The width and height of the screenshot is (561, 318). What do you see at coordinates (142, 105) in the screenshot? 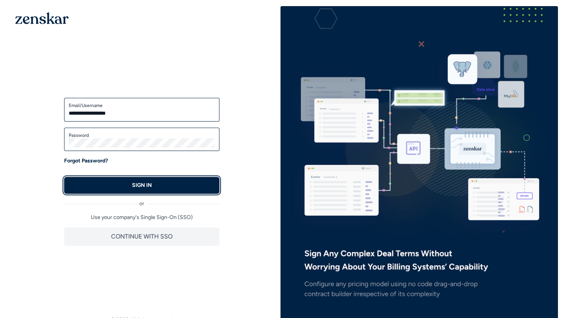
I see `label: Email/Username` at bounding box center [142, 105].